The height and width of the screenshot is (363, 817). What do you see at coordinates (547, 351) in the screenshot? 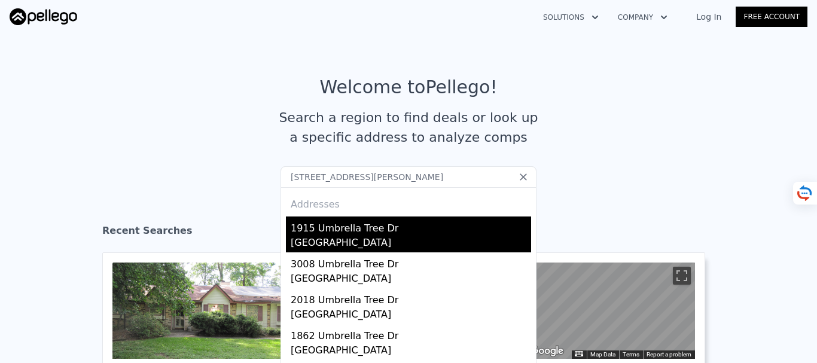
I see `a: Open this area in Google Maps (opens a new window)` at bounding box center [547, 351].